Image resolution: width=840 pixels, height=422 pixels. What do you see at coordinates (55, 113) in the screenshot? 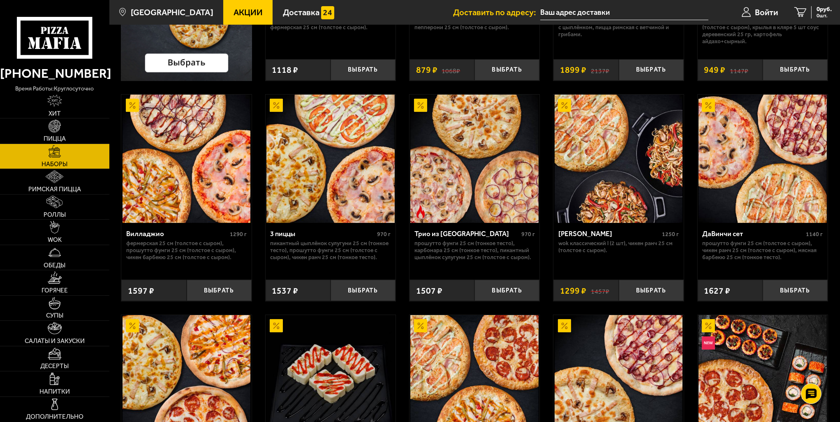
I see `span: Хит` at bounding box center [55, 113].